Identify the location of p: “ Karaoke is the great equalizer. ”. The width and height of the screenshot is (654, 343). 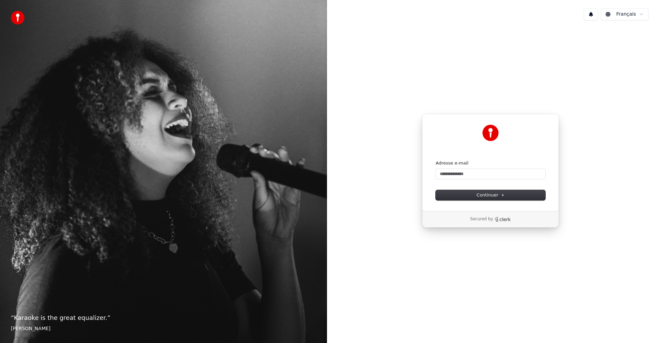
(163, 318).